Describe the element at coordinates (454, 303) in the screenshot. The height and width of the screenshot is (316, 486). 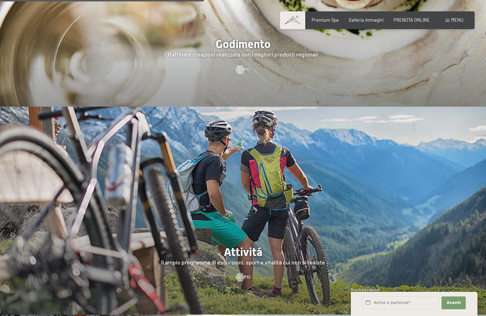
I see `button: Avanti` at that location.